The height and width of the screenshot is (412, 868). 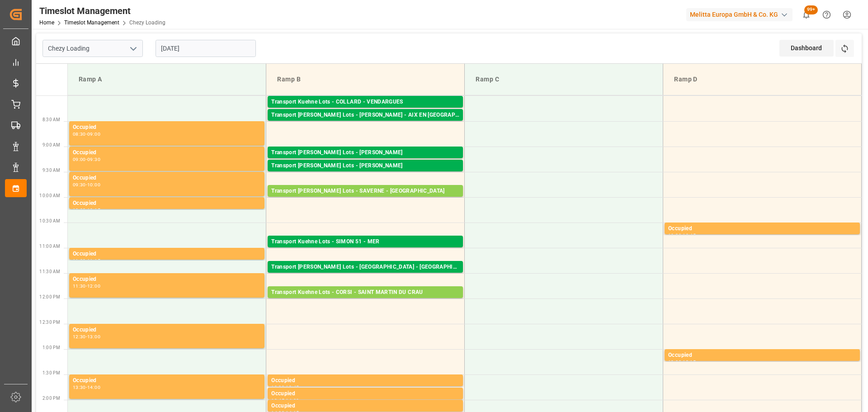 What do you see at coordinates (49, 271) in the screenshot?
I see `span: 11:30 AM` at bounding box center [49, 271].